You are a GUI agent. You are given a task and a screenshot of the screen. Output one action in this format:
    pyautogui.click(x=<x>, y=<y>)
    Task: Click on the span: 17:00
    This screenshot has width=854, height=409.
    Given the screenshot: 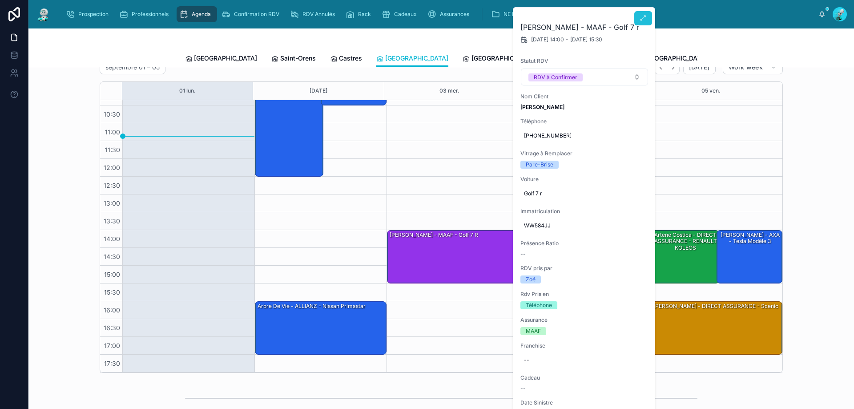 What is the action you would take?
    pyautogui.click(x=112, y=345)
    